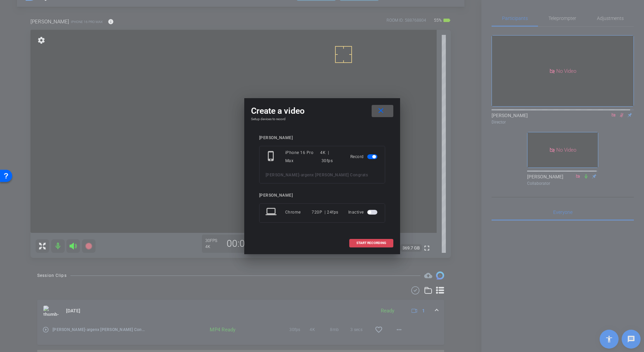 This screenshot has width=644, height=352. What do you see at coordinates (372, 243) in the screenshot?
I see `button: START RECORDING` at bounding box center [372, 243].